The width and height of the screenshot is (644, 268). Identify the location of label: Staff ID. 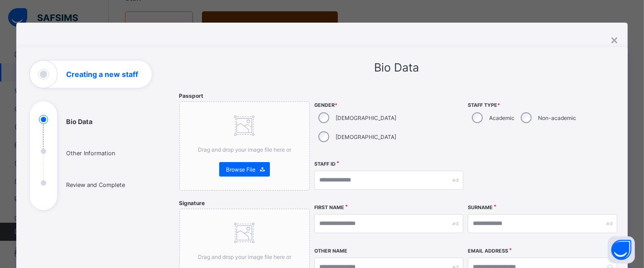
(325, 164).